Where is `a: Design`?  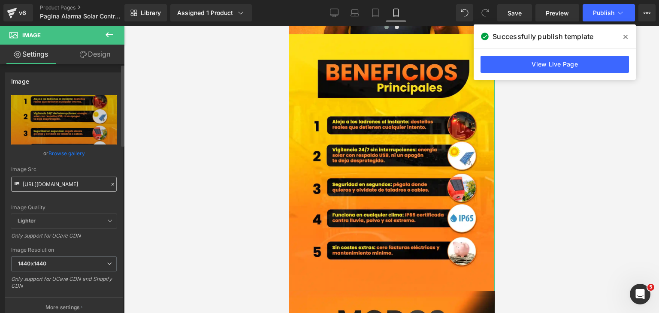
a: Design is located at coordinates (95, 54).